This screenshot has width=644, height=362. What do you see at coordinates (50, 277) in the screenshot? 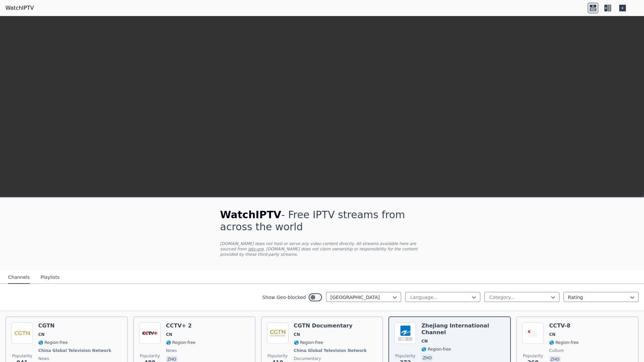
I see `button: Playlists` at bounding box center [50, 277].